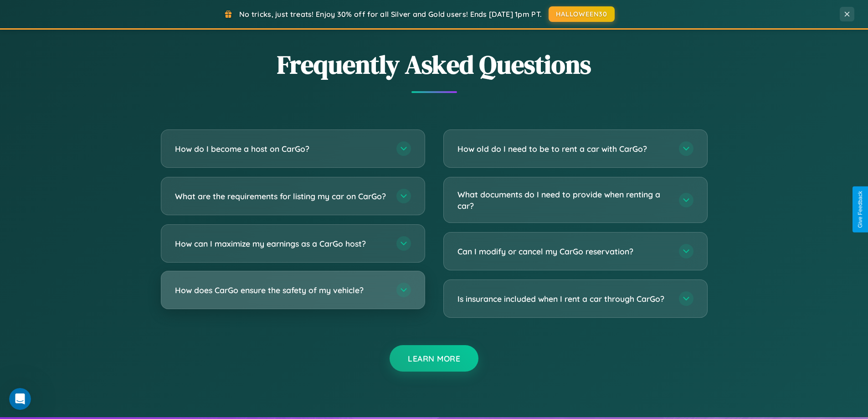 The image size is (868, 419). What do you see at coordinates (564, 200) in the screenshot?
I see `h3: What documents do I need to provide when renting a car?` at bounding box center [564, 200].